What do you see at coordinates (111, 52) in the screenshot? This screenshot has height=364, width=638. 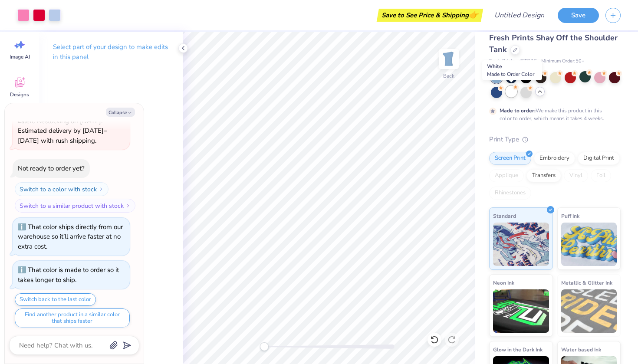 I see `p: Select part of your design to make edits in this panel` at bounding box center [111, 52].